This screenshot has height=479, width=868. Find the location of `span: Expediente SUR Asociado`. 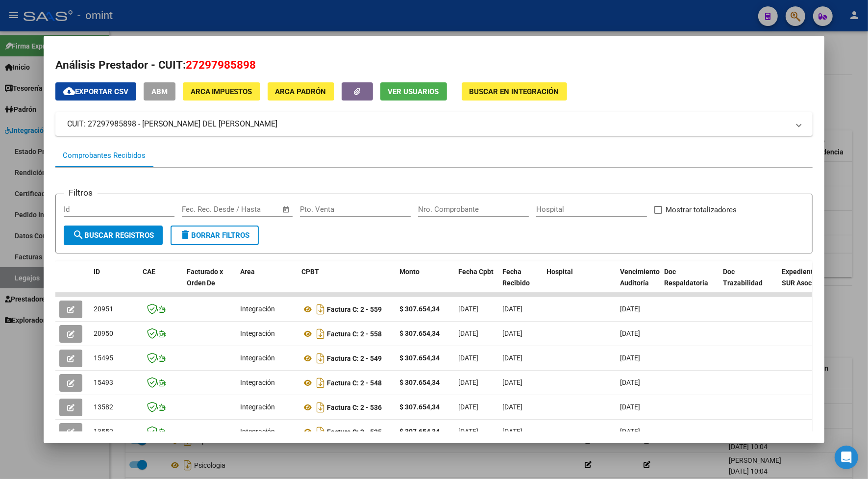

span: Expediente SUR Asociado is located at coordinates (804, 277).